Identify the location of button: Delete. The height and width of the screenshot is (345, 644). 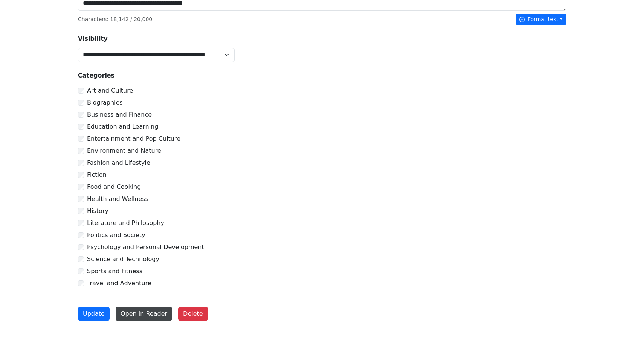
(193, 314).